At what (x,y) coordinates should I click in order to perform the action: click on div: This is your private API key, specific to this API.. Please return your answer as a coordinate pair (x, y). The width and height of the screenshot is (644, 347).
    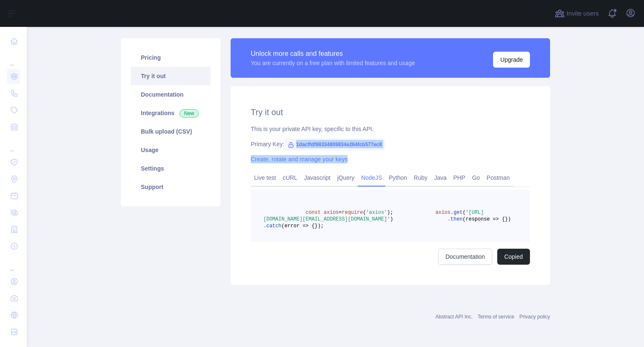
    Looking at the image, I should click on (390, 129).